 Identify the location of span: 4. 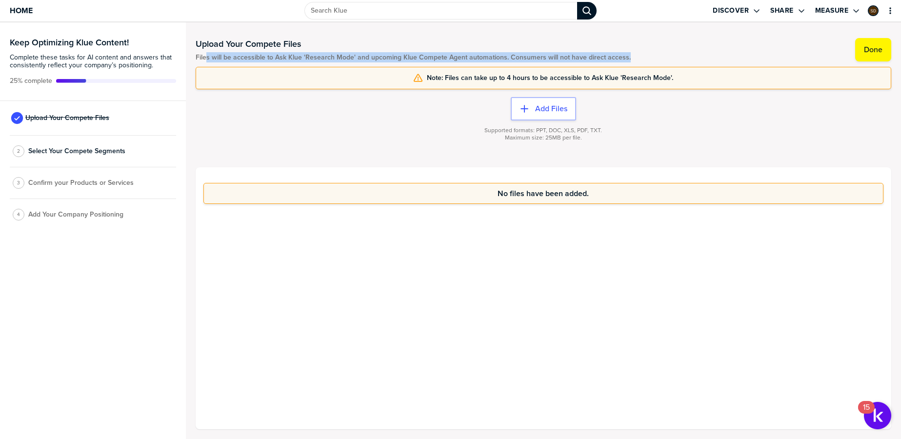
(19, 214).